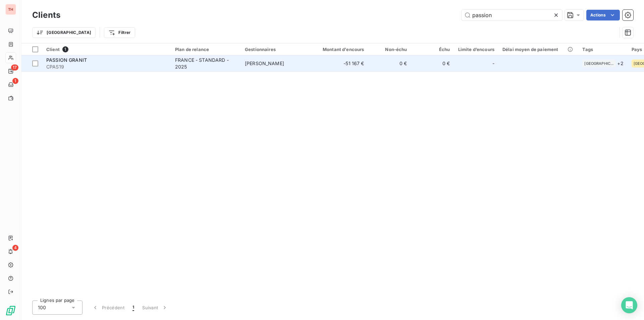 This screenshot has height=320, width=644. Describe the element at coordinates (339, 50) in the screenshot. I see `div: Montant d'encours` at that location.